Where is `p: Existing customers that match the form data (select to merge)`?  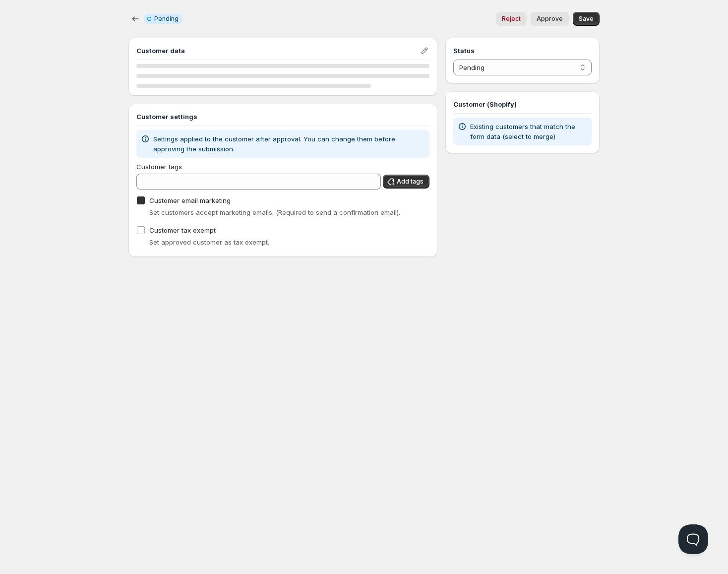
p: Existing customers that match the form data (select to merge) is located at coordinates (528, 131).